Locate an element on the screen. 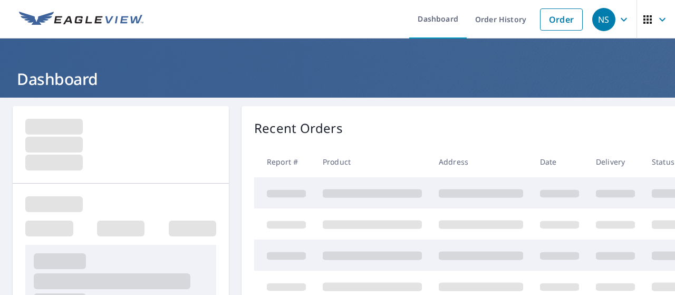 Image resolution: width=675 pixels, height=295 pixels. th: Product is located at coordinates (372, 161).